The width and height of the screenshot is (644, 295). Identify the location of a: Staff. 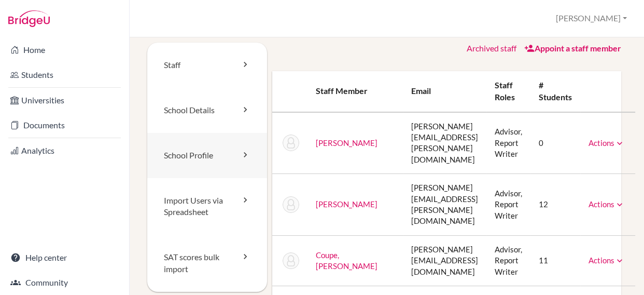
(207, 65).